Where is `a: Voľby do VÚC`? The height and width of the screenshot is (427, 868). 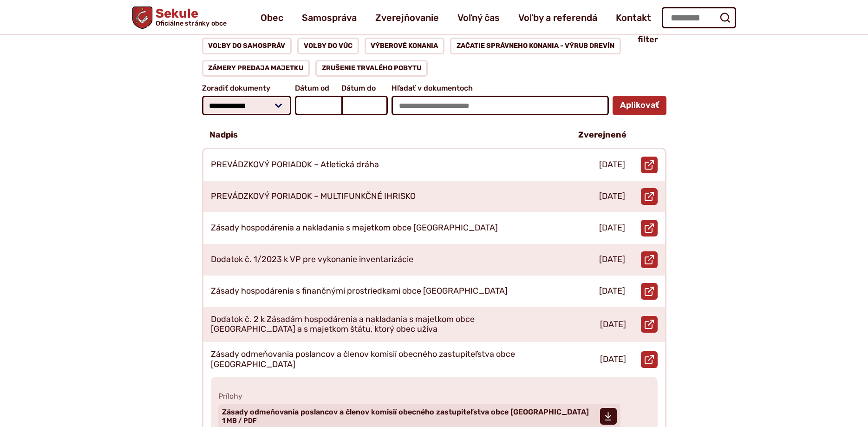 a: Voľby do VÚC is located at coordinates (328, 46).